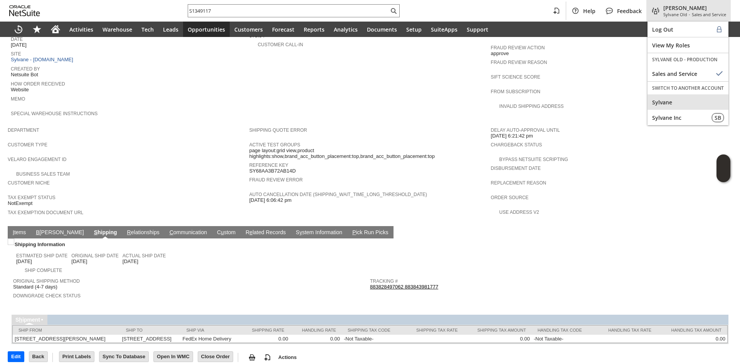  Describe the element at coordinates (117, 29) in the screenshot. I see `a: Warehouse` at that location.